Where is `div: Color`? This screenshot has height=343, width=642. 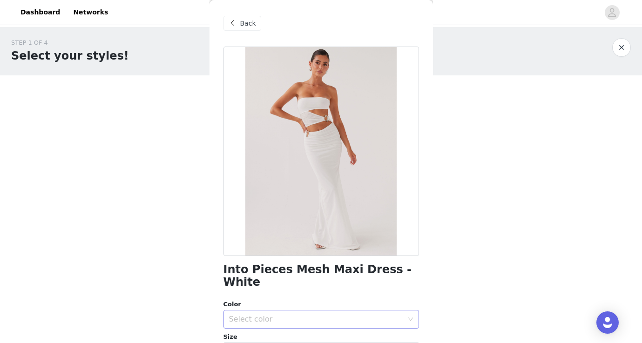 div: Color is located at coordinates (321, 304).